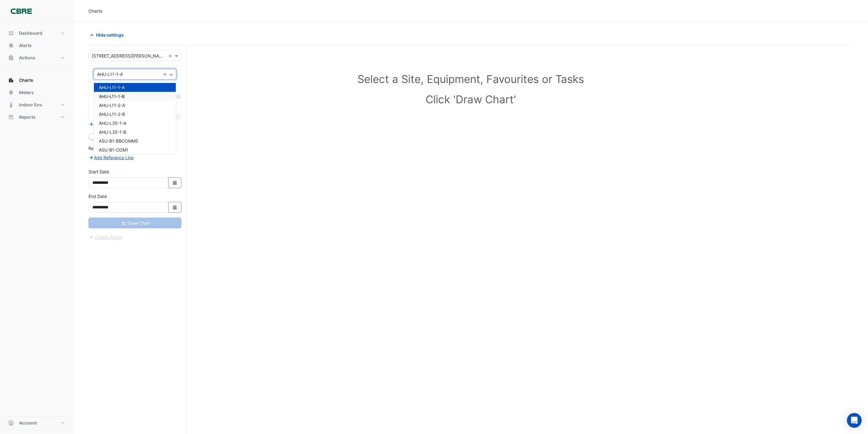 The image size is (868, 434). Describe the element at coordinates (112, 87) in the screenshot. I see `span: AHU-L11-1-A` at that location.